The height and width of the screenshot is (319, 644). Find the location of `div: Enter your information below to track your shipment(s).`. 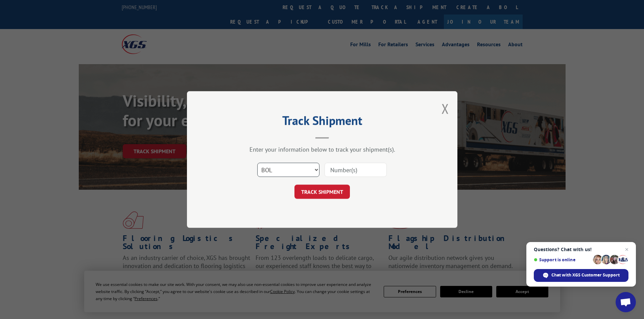

div: Enter your information below to track your shipment(s). is located at coordinates (322, 150).